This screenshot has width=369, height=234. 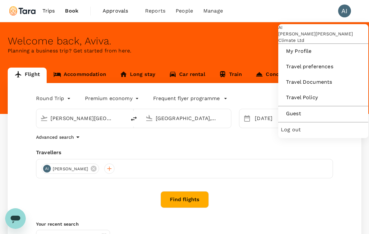 I want to click on span: Travel Documents, so click(x=323, y=82).